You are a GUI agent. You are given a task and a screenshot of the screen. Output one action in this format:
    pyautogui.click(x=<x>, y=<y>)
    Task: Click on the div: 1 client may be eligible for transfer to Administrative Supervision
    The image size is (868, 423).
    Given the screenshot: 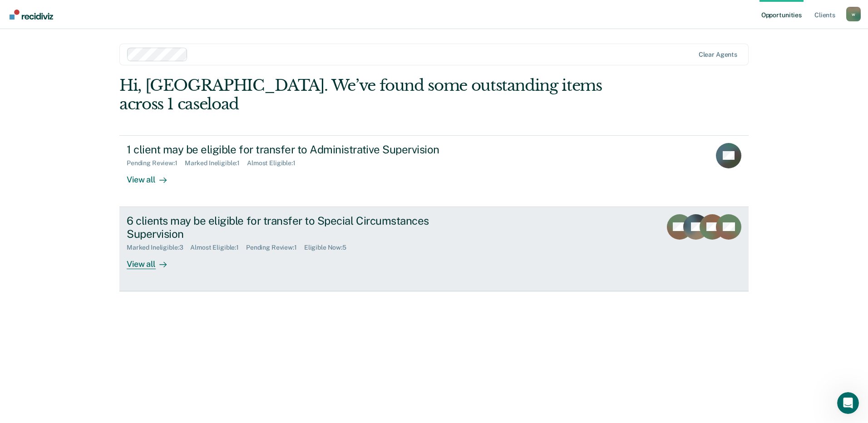 What is the action you would take?
    pyautogui.click(x=286, y=149)
    